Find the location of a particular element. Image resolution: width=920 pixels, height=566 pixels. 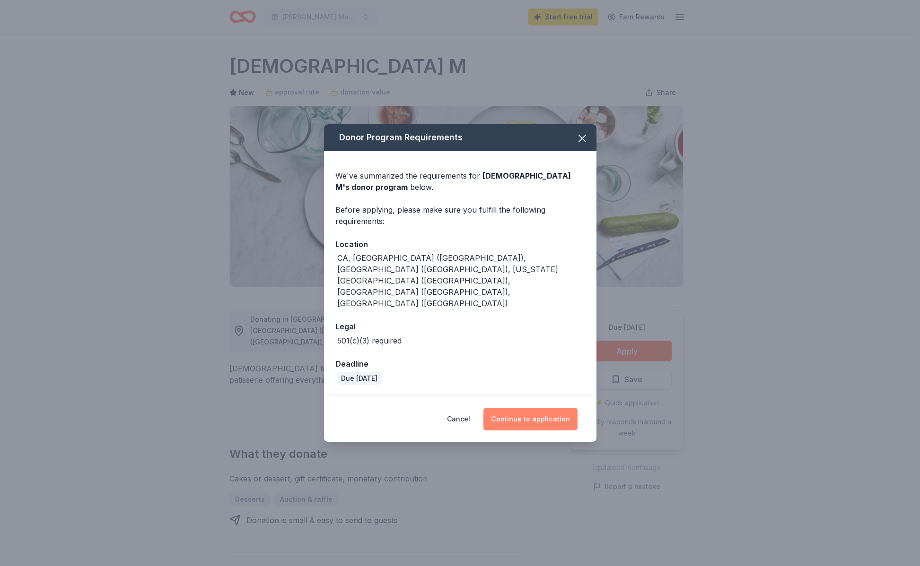

div: Deadline is located at coordinates (460, 364).